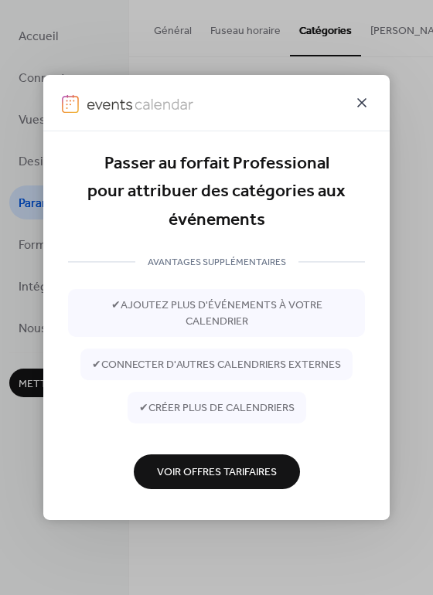 The image size is (433, 595). What do you see at coordinates (216, 409) in the screenshot?
I see `span: ✔ créer plus de calendriers` at bounding box center [216, 409].